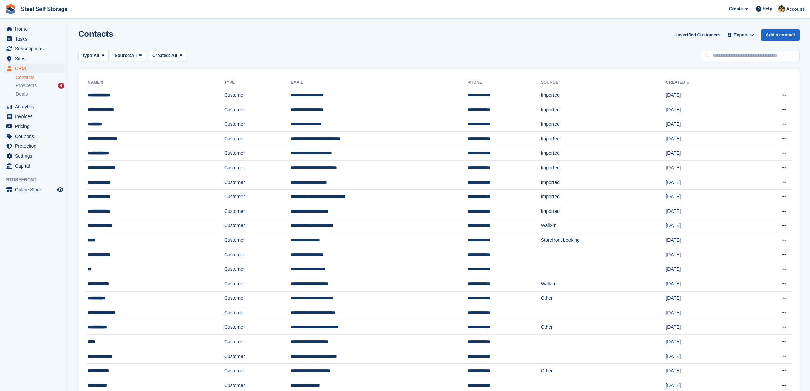 The height and width of the screenshot is (391, 810). What do you see at coordinates (96, 82) in the screenshot?
I see `a: Name` at bounding box center [96, 82].